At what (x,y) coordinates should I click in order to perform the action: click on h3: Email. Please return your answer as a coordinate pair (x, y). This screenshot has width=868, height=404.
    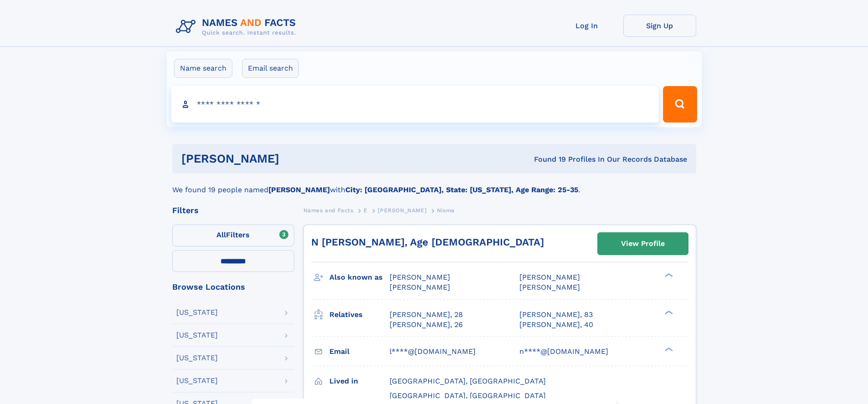
    Looking at the image, I should click on (359, 352).